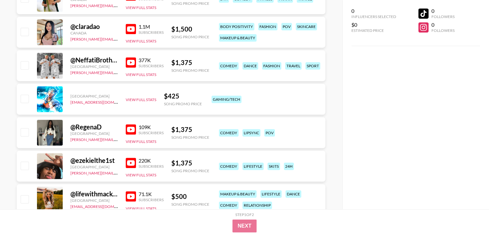  What do you see at coordinates (183, 96) in the screenshot?
I see `div: $ 425` at bounding box center [183, 96].